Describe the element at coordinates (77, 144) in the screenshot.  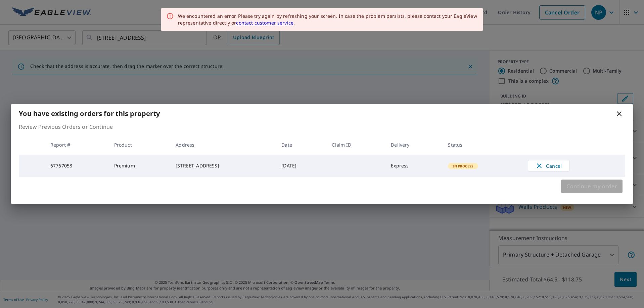
I see `th: Report #` at that location.